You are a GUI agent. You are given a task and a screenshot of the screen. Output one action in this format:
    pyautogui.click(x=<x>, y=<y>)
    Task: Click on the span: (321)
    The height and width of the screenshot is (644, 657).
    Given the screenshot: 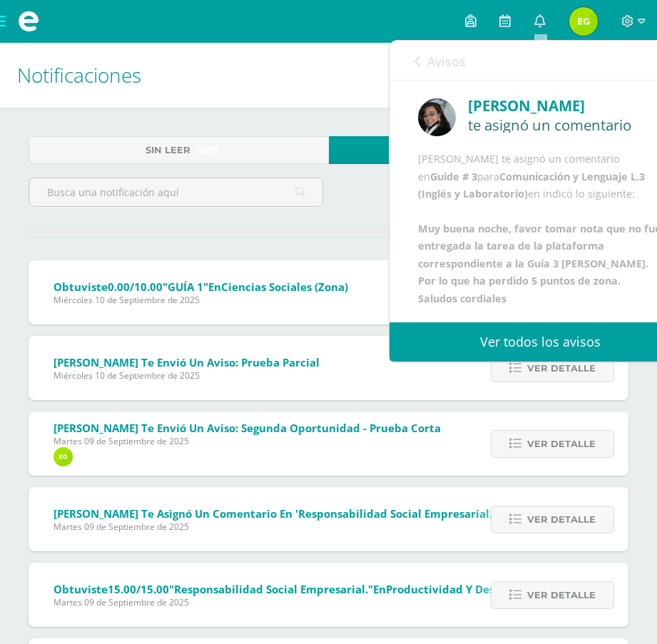 What is the action you would take?
    pyautogui.click(x=207, y=150)
    